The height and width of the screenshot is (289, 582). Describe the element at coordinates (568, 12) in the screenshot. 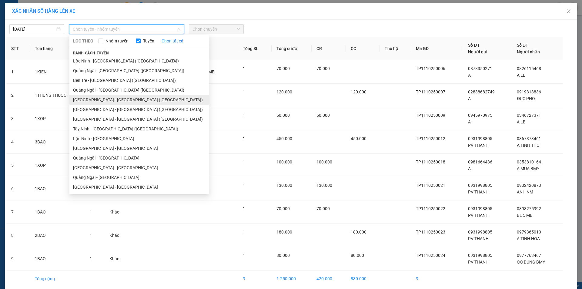

I see `button: Close` at that location.